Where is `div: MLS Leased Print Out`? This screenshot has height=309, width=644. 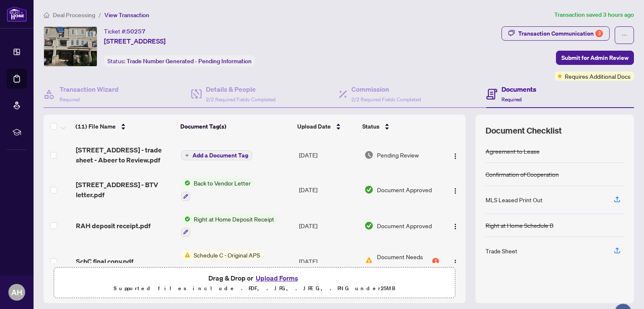 div: MLS Leased Print Out is located at coordinates (514, 200).